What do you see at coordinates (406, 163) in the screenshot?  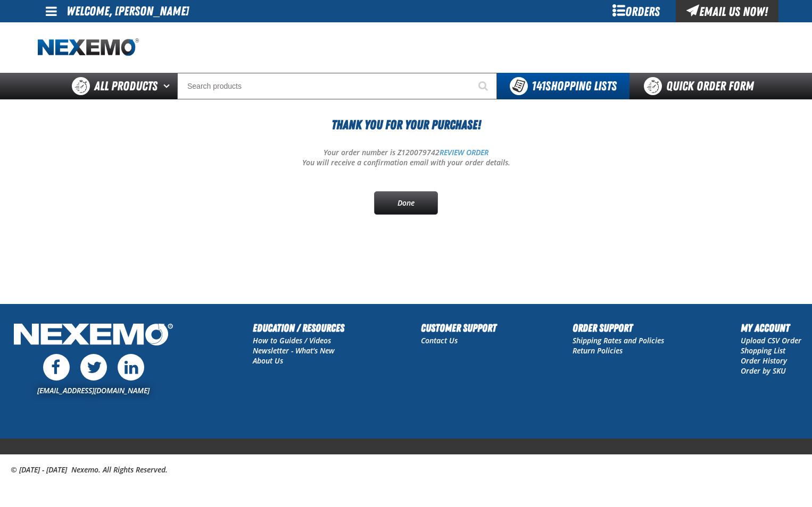 I see `p: You will receive a confirmation email with your order details.` at bounding box center [406, 163].